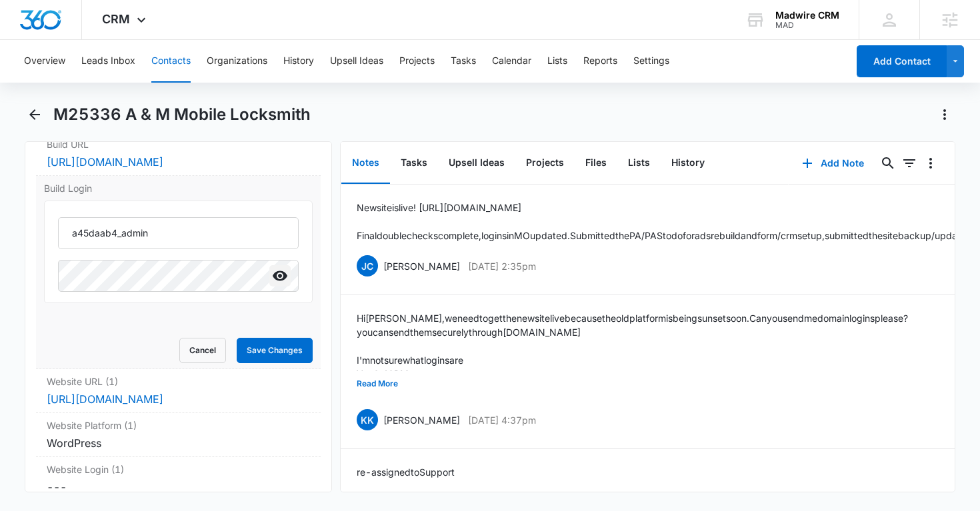 The image size is (980, 511). I want to click on button: Reports, so click(600, 61).